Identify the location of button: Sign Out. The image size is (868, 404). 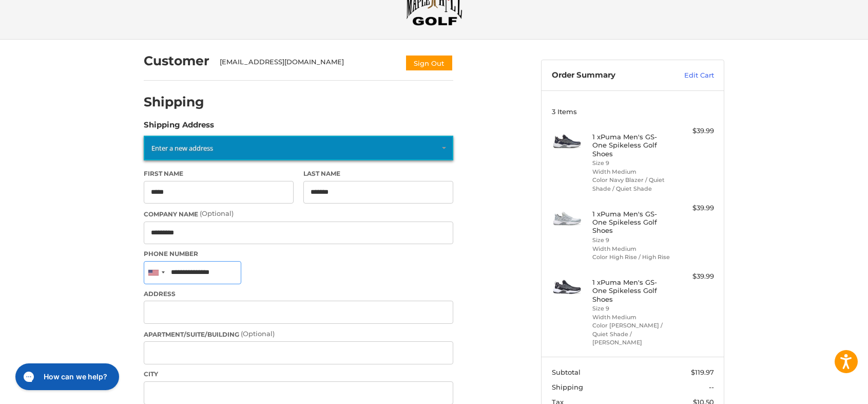
(429, 63).